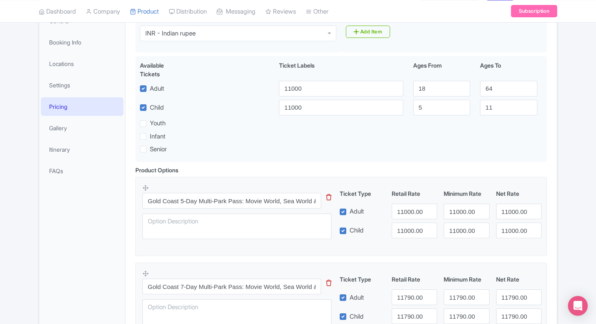 This screenshot has width=596, height=324. I want to click on div: Ages To, so click(508, 70).